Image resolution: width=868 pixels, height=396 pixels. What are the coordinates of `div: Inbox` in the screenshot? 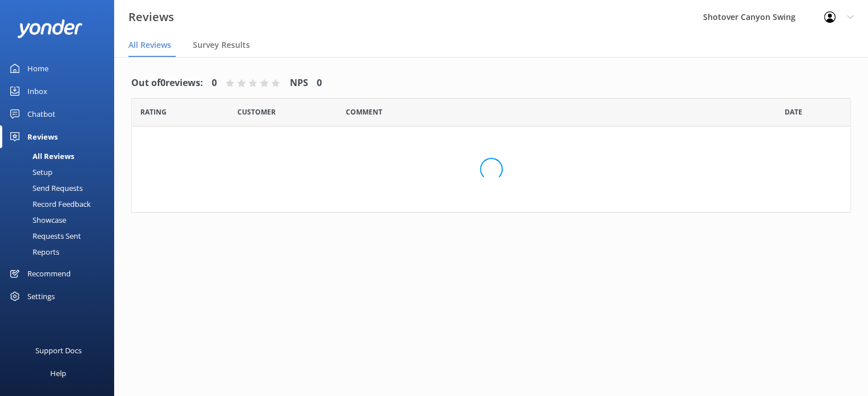 It's located at (37, 91).